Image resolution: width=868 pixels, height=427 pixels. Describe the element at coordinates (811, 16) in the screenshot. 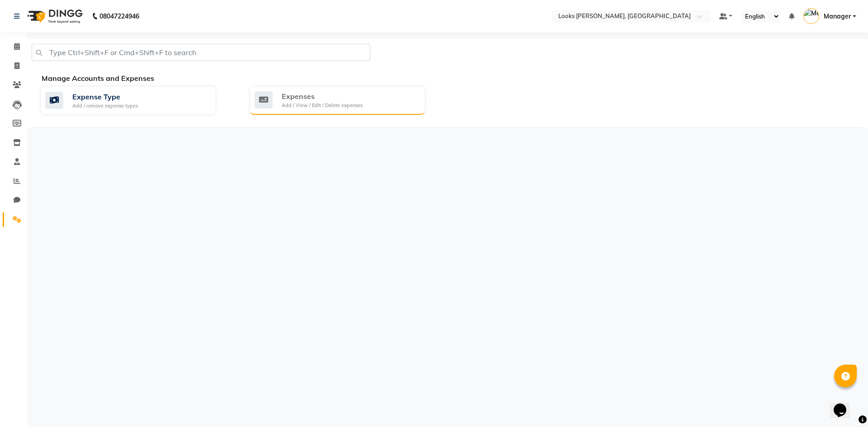

I see `img: Manager` at that location.